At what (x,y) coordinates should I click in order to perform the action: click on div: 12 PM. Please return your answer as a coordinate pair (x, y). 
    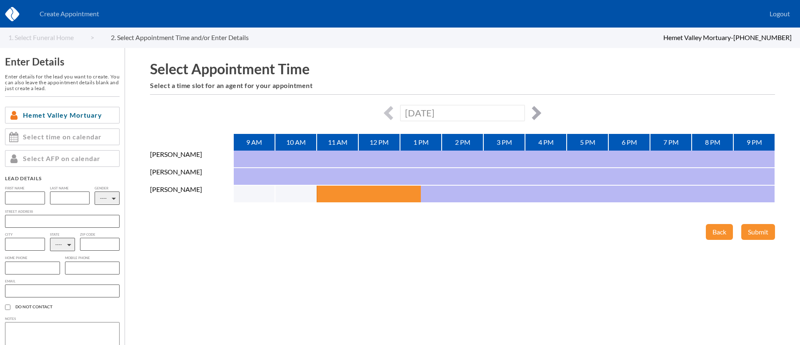
    Looking at the image, I should click on (379, 142).